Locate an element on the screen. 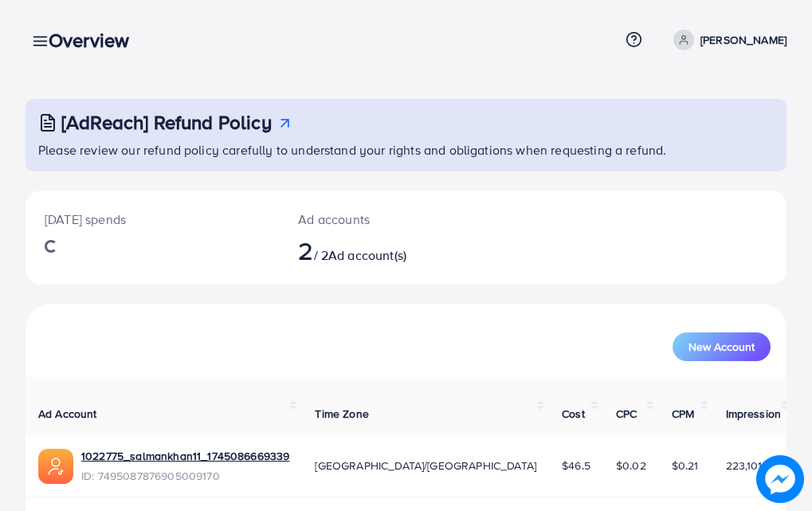  span: Time Zone is located at coordinates (341, 414).